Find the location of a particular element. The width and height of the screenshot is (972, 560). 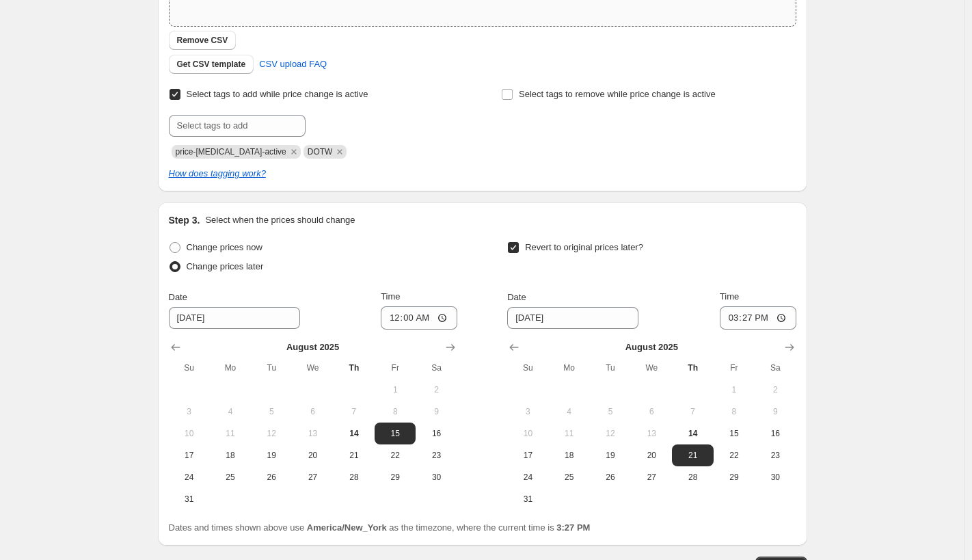

span: 24 is located at coordinates (189, 477).